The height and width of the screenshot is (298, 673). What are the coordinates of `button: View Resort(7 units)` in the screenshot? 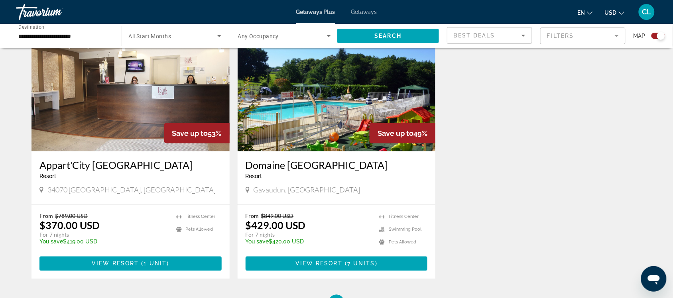 It's located at (337, 264).